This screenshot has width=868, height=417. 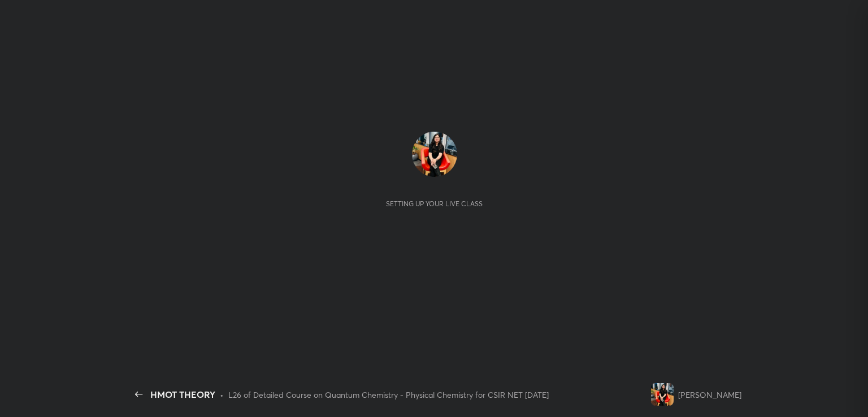 What do you see at coordinates (183, 394) in the screenshot?
I see `div: HMOT THEORY` at bounding box center [183, 394].